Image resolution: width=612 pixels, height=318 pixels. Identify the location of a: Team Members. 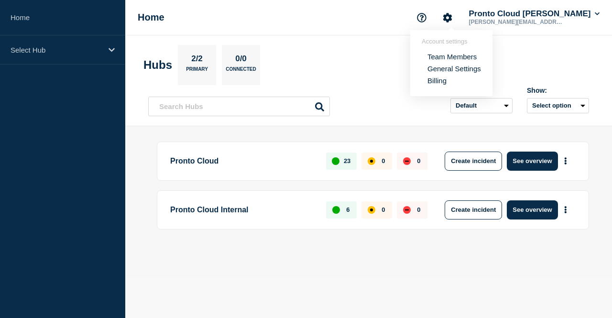
(452, 56).